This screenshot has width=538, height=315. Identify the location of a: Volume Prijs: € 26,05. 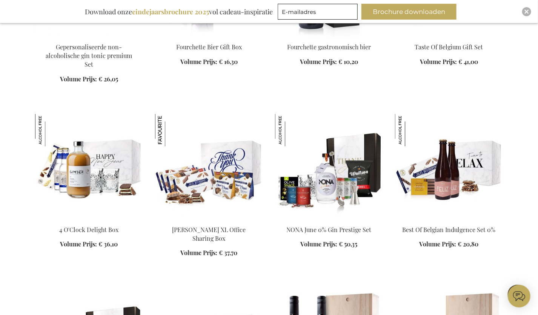
(89, 79).